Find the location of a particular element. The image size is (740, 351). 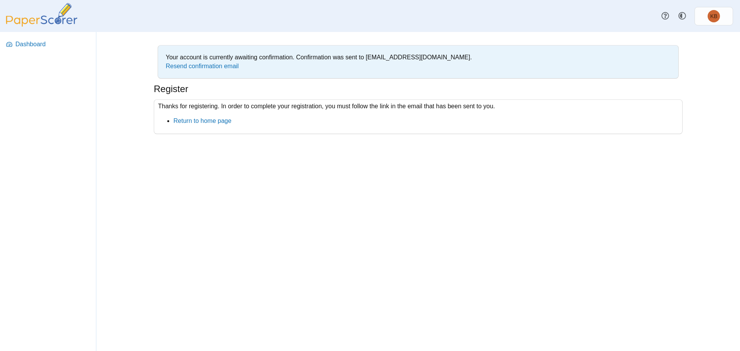

a: Return to home page is located at coordinates (202, 121).